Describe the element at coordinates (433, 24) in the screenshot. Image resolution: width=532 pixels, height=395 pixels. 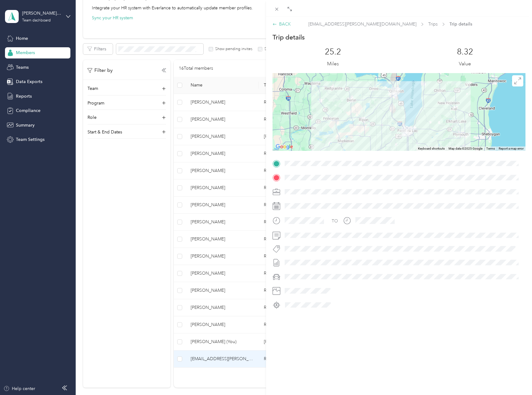
I see `span: Trips` at that location.